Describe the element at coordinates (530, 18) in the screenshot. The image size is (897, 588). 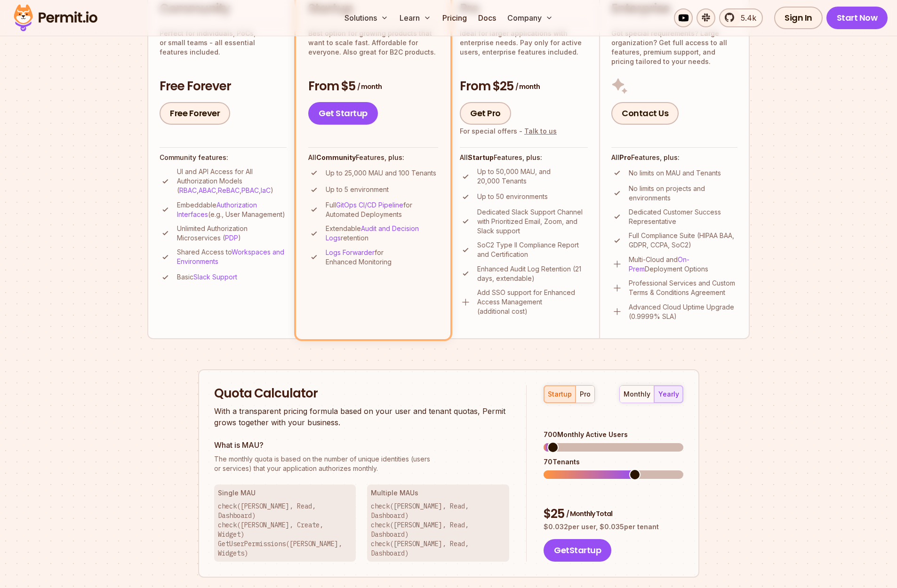
I see `button: Company` at that location.